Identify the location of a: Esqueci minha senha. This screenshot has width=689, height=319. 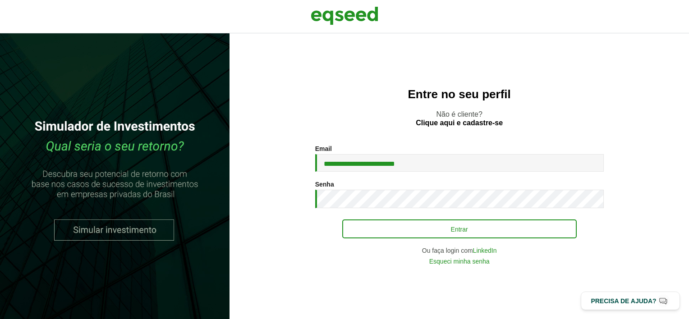
(460, 262).